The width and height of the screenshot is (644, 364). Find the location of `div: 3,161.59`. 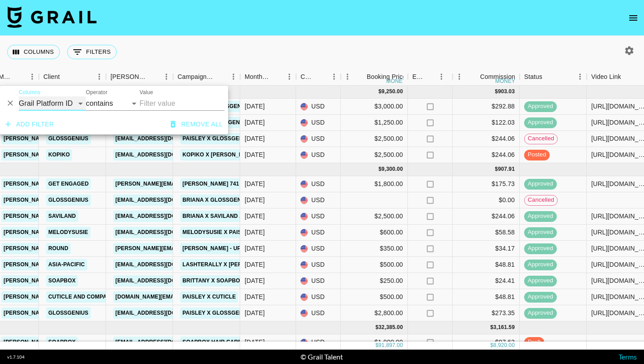

div: 3,161.59 is located at coordinates (505, 327).